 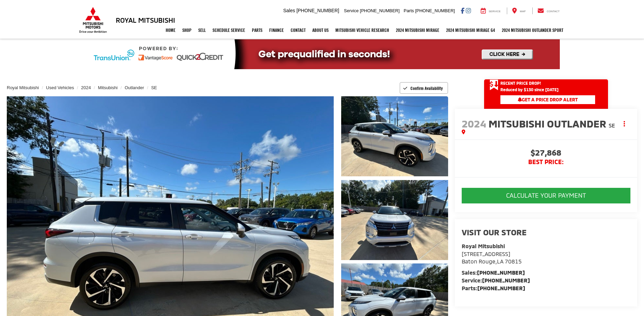 I want to click on span: Contact, so click(x=553, y=11).